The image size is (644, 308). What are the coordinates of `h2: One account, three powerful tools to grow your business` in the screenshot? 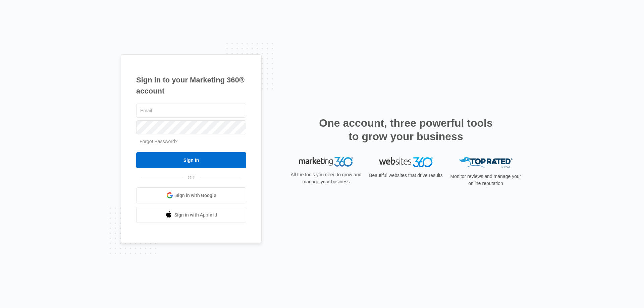 It's located at (406, 130).